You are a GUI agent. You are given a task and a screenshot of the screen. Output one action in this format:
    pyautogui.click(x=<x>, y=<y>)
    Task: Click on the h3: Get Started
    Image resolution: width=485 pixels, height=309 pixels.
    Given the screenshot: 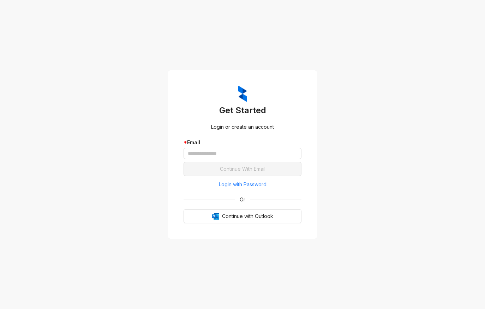 What is the action you would take?
    pyautogui.click(x=243, y=110)
    